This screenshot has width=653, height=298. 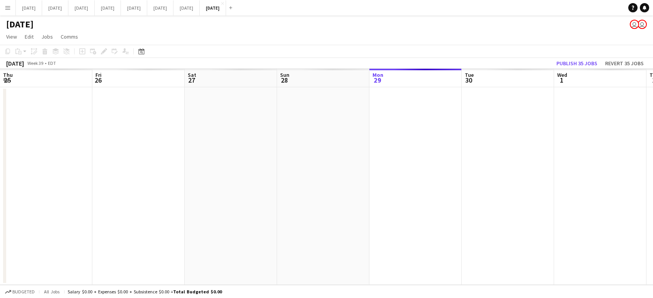 What do you see at coordinates (98, 80) in the screenshot?
I see `span: 26` at bounding box center [98, 80].